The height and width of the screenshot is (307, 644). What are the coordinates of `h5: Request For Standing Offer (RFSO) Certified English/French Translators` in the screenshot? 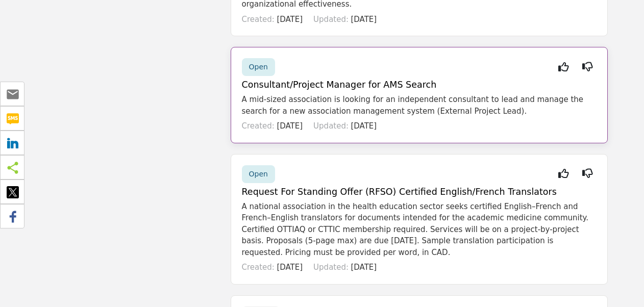 It's located at (419, 192).